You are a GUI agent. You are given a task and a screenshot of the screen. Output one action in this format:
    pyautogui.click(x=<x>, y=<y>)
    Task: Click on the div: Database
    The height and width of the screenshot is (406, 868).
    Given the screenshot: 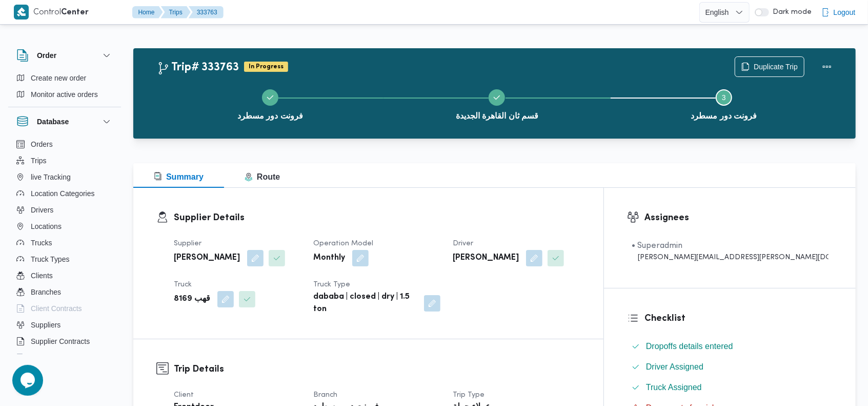 What is the action you would take?
    pyautogui.click(x=65, y=247)
    